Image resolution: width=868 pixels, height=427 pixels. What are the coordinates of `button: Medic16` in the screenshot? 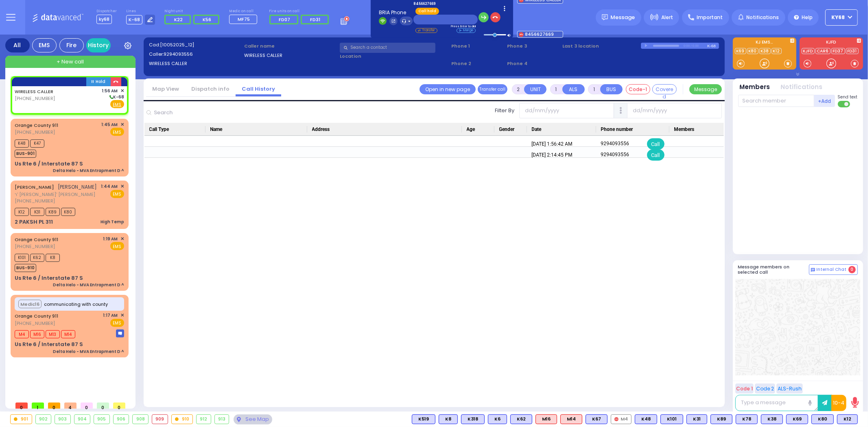 It's located at (30, 304).